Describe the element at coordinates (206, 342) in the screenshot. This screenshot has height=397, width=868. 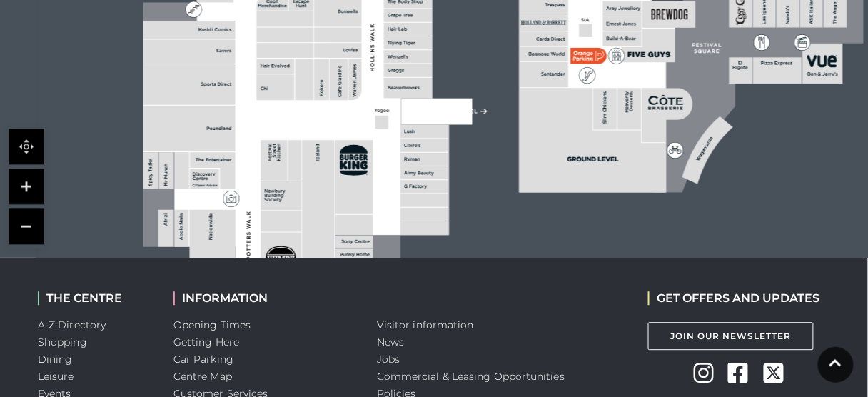
I see `a: Getting Here` at that location.